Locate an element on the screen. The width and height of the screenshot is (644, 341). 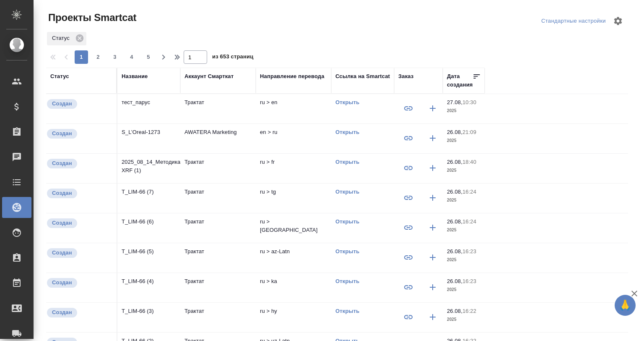
div: Ссылка на Smartcat is located at coordinates (363, 76).